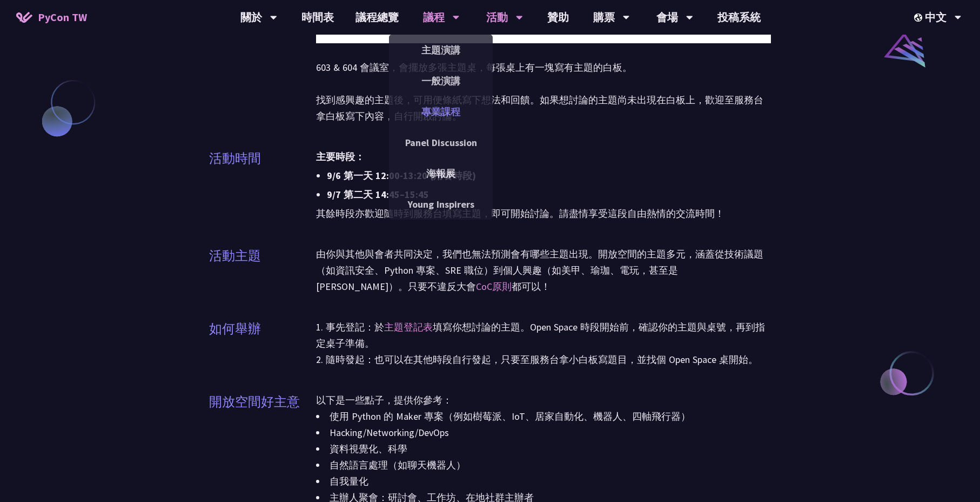  Describe the element at coordinates (543, 417) in the screenshot. I see `li: 使用 Python 的 Maker 專案（例如樹莓派、IoT、居家自動化、機器人、四軸飛行器）` at that location.